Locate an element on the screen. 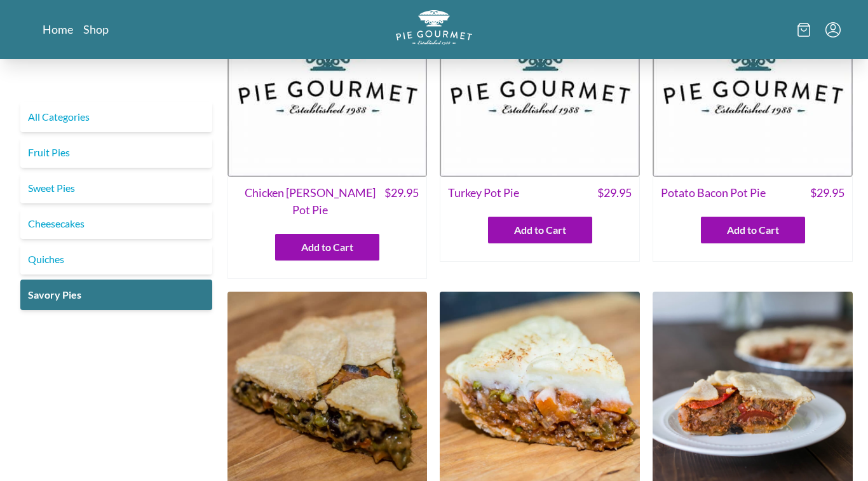  a: All Categories is located at coordinates (116, 117).